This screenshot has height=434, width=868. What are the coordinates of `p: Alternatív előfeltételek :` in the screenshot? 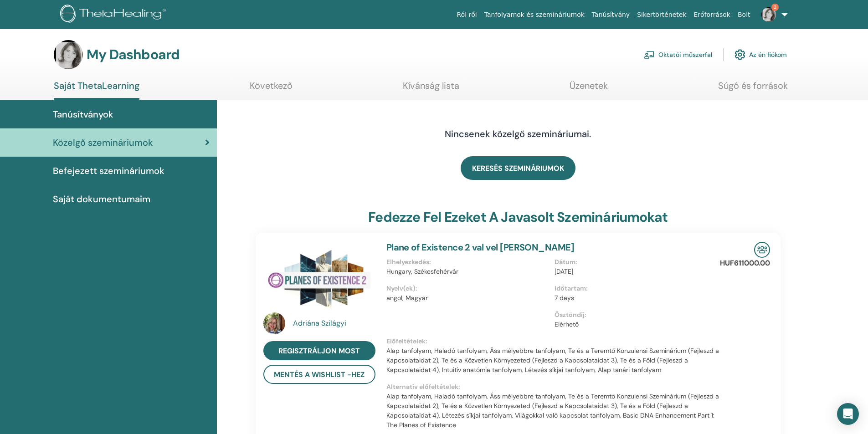 It's located at (555, 387).